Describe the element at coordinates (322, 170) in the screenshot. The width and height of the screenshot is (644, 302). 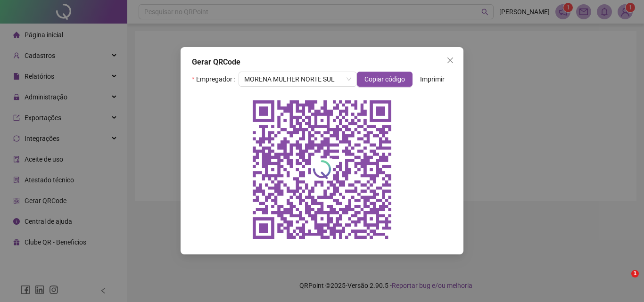
I see `img: qrcode do empregador` at that location.